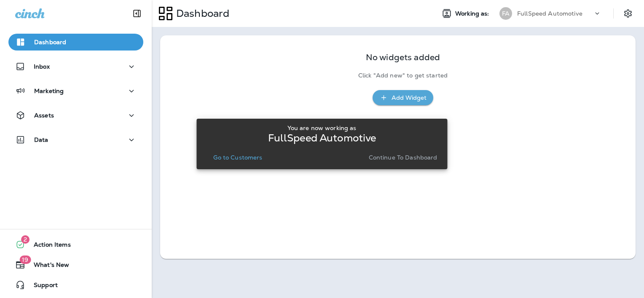  What do you see at coordinates (403, 158) in the screenshot?
I see `button: Continue to Dashboard` at bounding box center [403, 158].